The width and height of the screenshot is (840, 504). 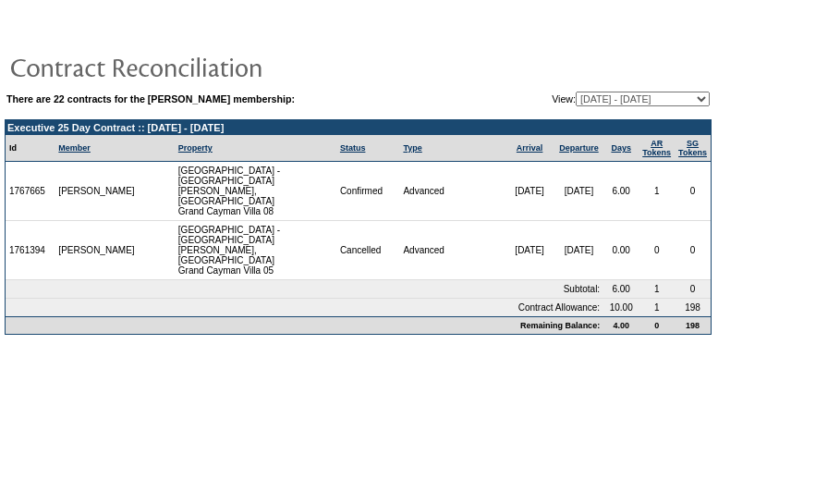 What do you see at coordinates (304, 307) in the screenshot?
I see `td: Contract Allowance:` at bounding box center [304, 307].